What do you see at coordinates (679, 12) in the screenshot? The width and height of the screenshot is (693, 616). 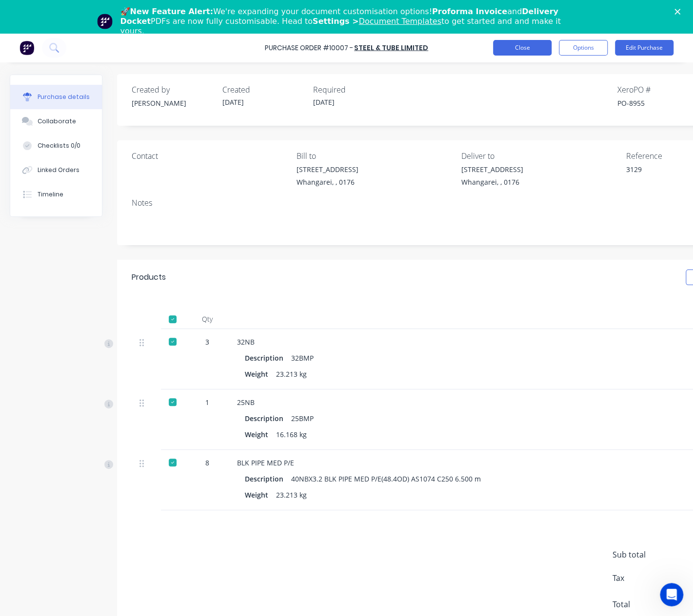 I see `div: Close` at bounding box center [679, 12].